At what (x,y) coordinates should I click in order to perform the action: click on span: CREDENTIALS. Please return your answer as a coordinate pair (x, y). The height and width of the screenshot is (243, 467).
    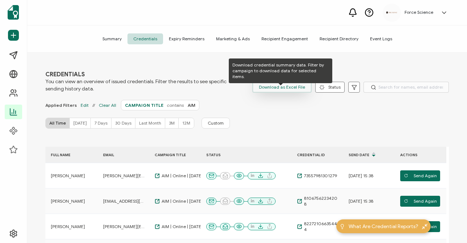
    Looking at the image, I should click on (136, 74).